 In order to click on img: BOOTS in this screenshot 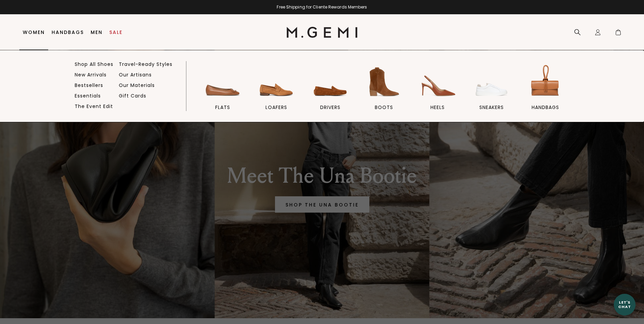, I will do `click(384, 82)`.